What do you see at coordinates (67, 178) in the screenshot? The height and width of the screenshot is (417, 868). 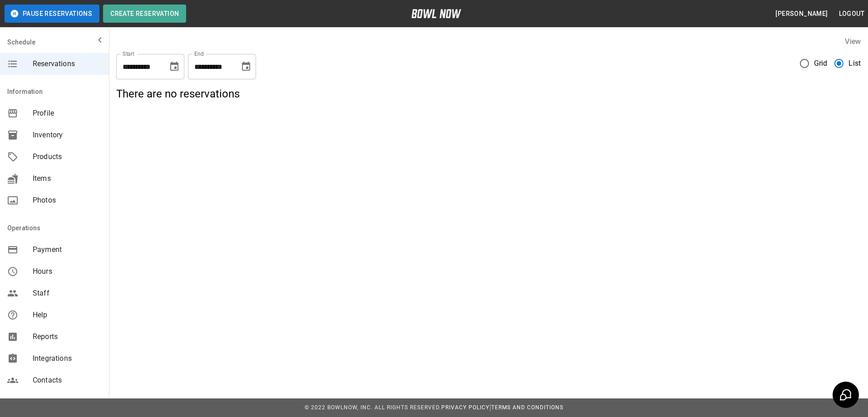 I see `span: Items` at bounding box center [67, 178].